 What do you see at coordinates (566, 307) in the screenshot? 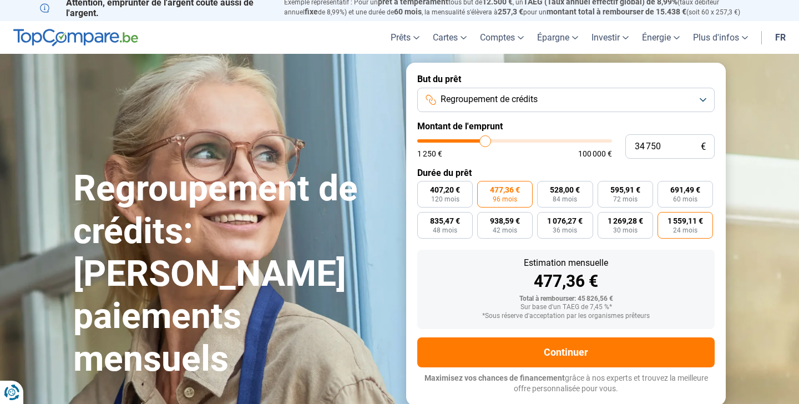
I see `div: Sur base d'un TAEG de 7,45 %*` at bounding box center [566, 307].